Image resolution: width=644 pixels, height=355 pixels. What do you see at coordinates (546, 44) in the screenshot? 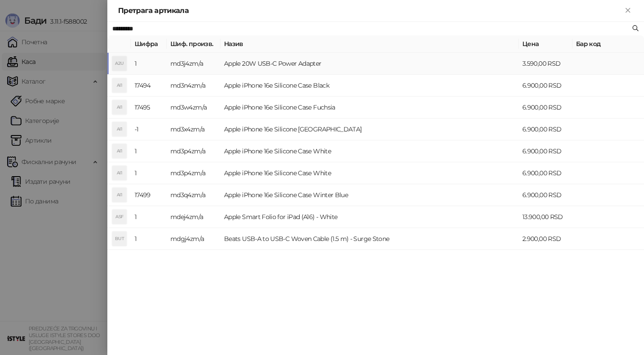
I see `th: Цена` at bounding box center [546, 44].